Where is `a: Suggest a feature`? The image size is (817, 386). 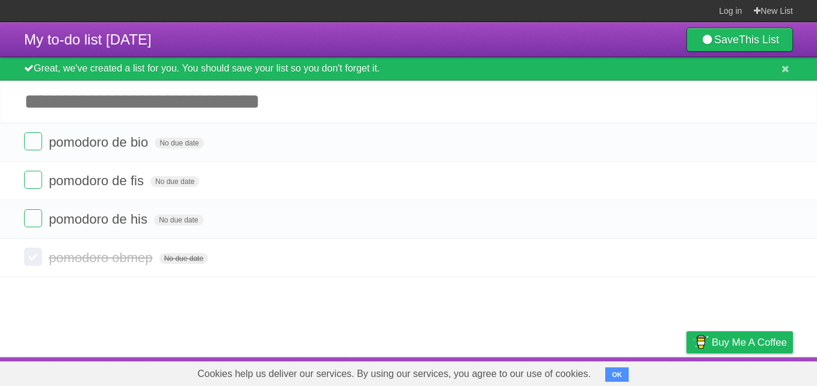 a: Suggest a feature is located at coordinates (755, 372).